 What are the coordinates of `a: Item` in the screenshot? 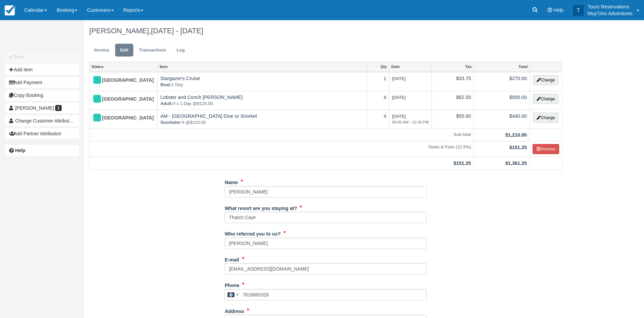 It's located at (262, 67).